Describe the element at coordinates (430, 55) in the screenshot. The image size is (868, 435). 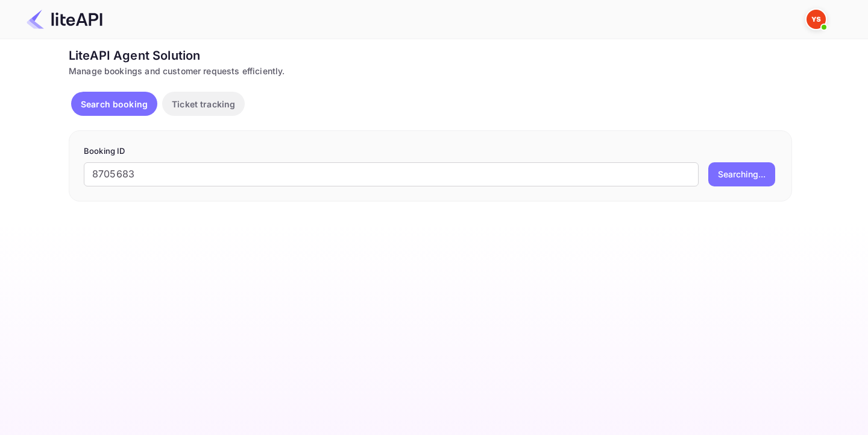
I see `div: LiteAPI Agent Solution` at that location.